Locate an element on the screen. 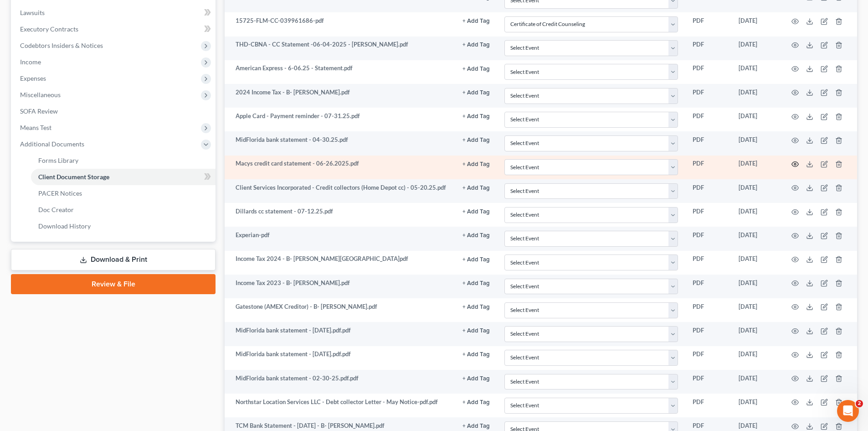  a: Download History is located at coordinates (123, 226).